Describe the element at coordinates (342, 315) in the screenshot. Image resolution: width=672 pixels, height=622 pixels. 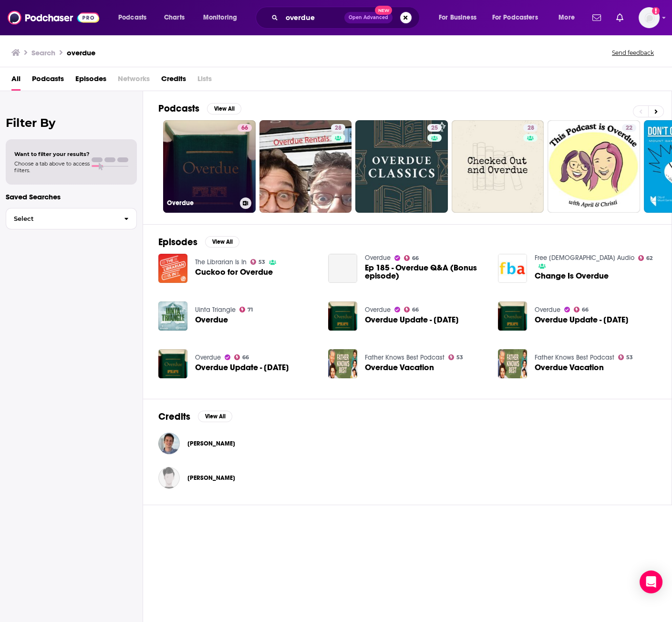
I see `img: Overdue Update - March 2022` at that location.